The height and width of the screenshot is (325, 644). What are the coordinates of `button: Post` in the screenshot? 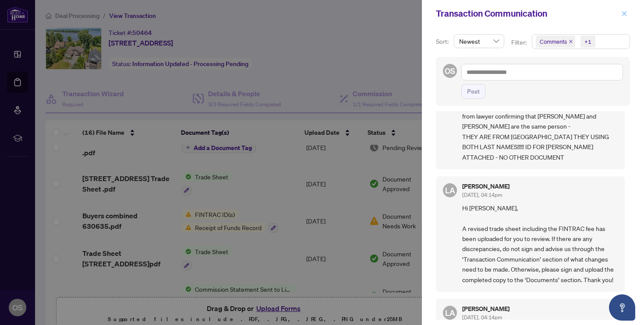 It's located at (473, 91).